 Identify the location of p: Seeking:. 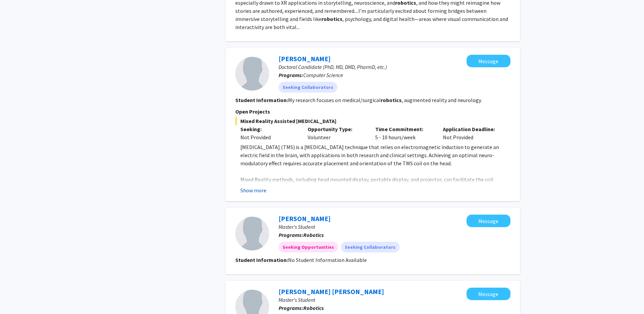
(269, 129).